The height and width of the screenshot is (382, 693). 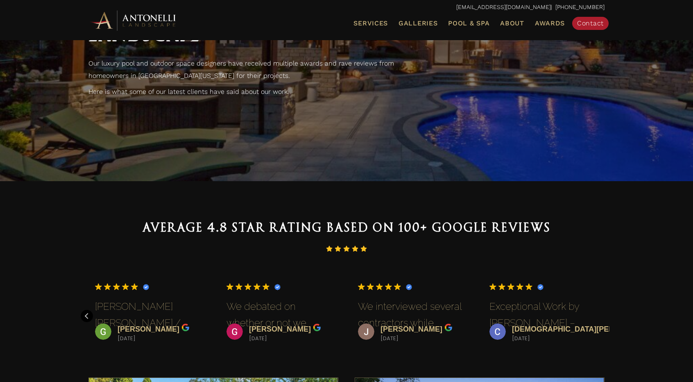 What do you see at coordinates (418, 23) in the screenshot?
I see `span: Galleries` at bounding box center [418, 23].